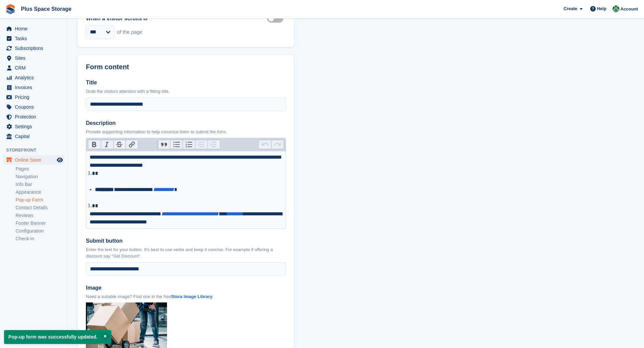  What do you see at coordinates (40, 231) in the screenshot?
I see `a: Configuration` at bounding box center [40, 231].